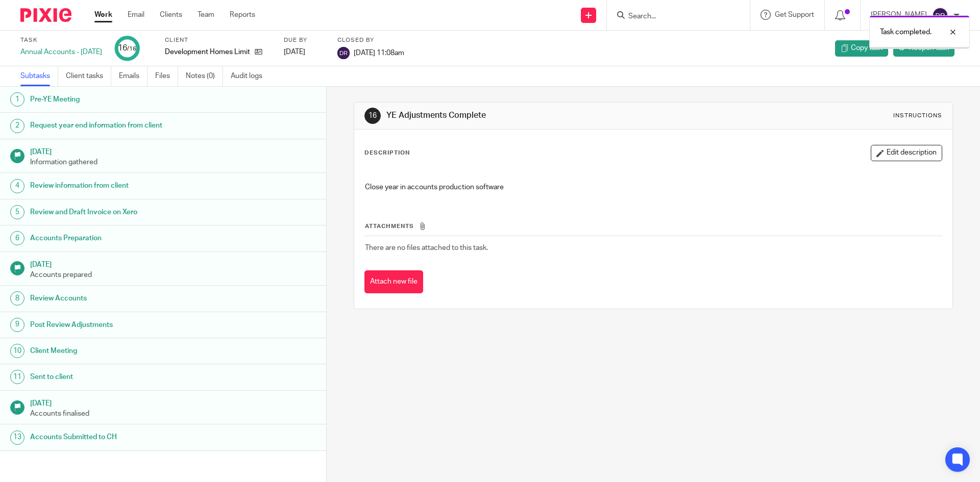  Describe the element at coordinates (426, 248) in the screenshot. I see `span: There are no files attached to this task.` at that location.